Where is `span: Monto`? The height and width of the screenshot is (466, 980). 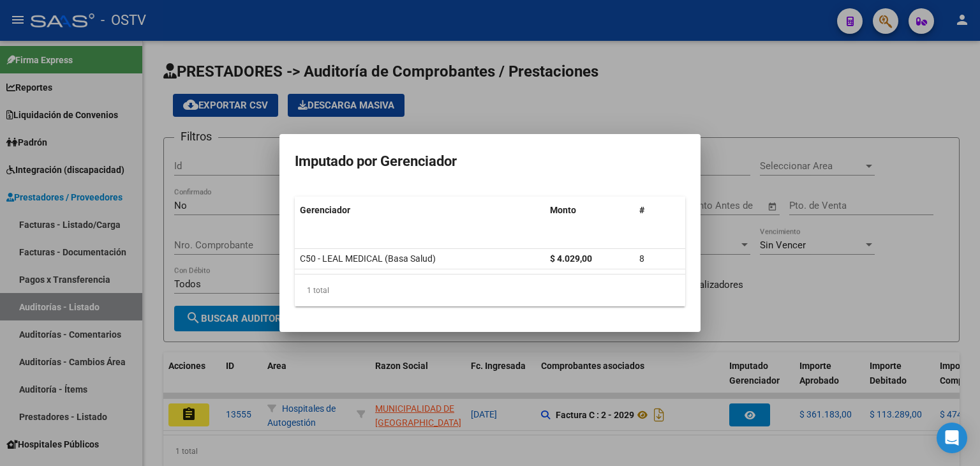
span: Monto is located at coordinates (563, 210).